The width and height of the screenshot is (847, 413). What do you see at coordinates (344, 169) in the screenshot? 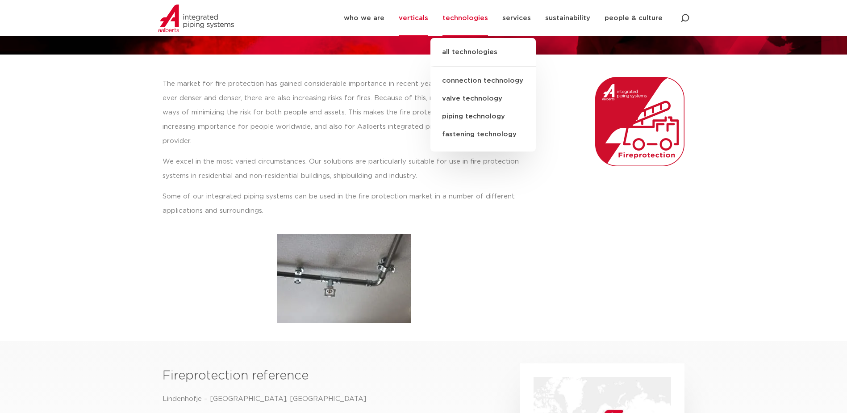
I see `p: We excel in the most varied circumstances. Our solutions are particularly suitable for use in fir...` at bounding box center [344, 169].